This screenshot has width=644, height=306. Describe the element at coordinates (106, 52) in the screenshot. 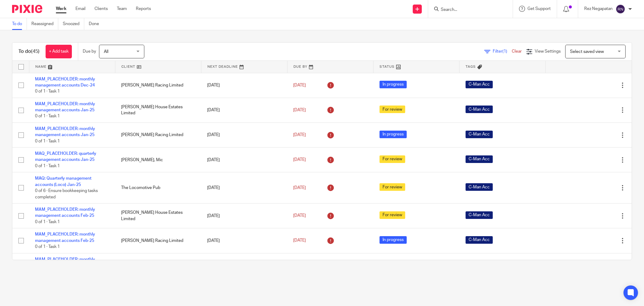

I see `span: All` at that location.